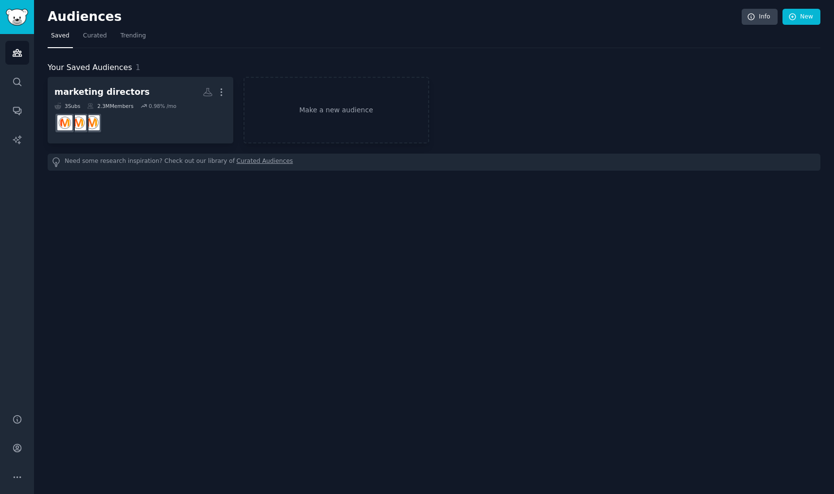 The image size is (834, 494). I want to click on a: Saved, so click(60, 38).